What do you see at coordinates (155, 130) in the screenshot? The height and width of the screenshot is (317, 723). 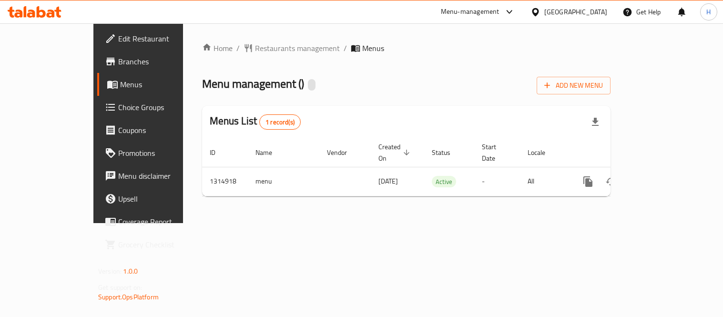 I see `a: Coupons` at bounding box center [155, 130].